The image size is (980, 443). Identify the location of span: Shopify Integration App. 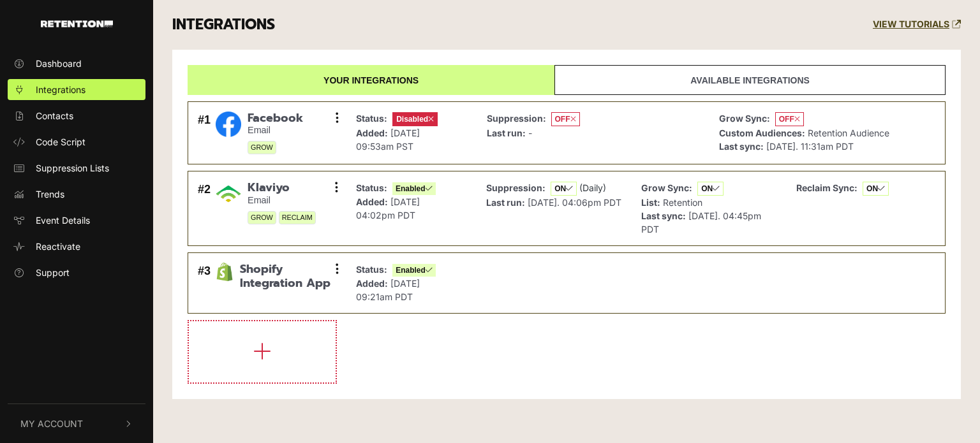
(289, 276).